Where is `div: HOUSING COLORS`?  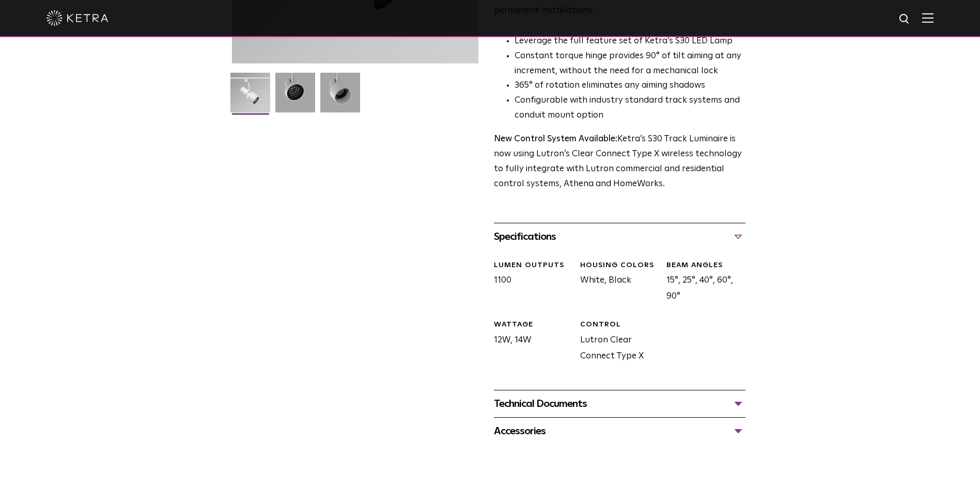 div: HOUSING COLORS is located at coordinates (619, 266).